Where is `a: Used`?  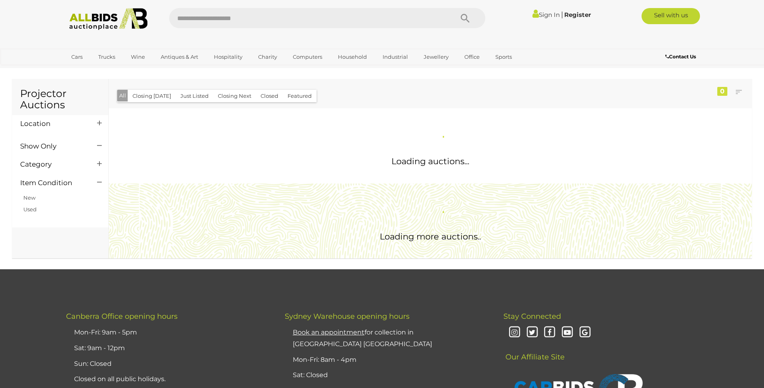 a: Used is located at coordinates (30, 209).